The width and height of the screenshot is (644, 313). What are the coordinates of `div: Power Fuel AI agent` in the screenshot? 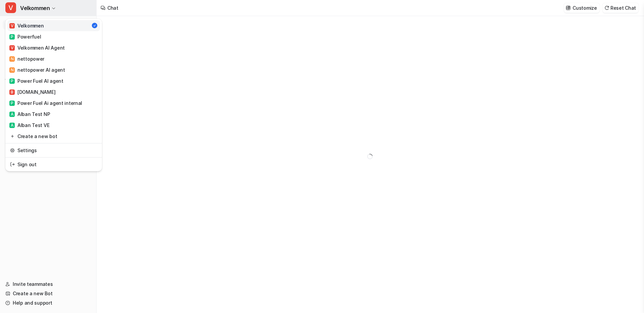 It's located at (36, 81).